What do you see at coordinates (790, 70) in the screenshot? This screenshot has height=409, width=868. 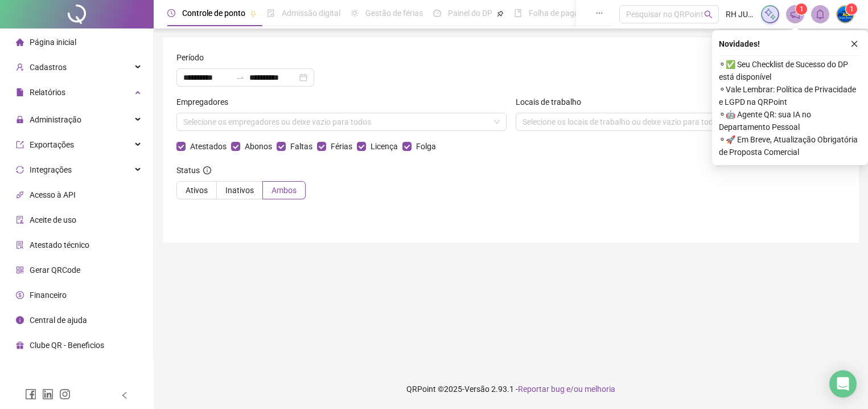 I see `span: ⚬ ✅ Seu Checklist de Sucesso do DP está disponível` at bounding box center [790, 70].